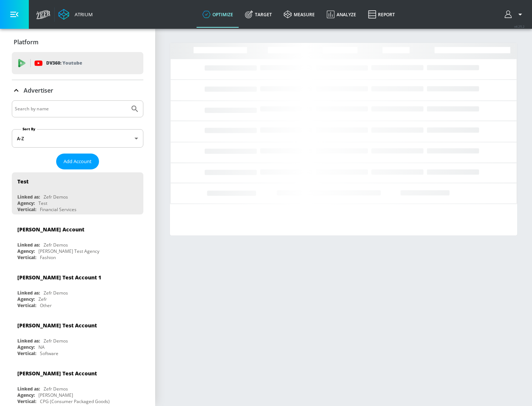  I want to click on a: Analyze, so click(341, 14).